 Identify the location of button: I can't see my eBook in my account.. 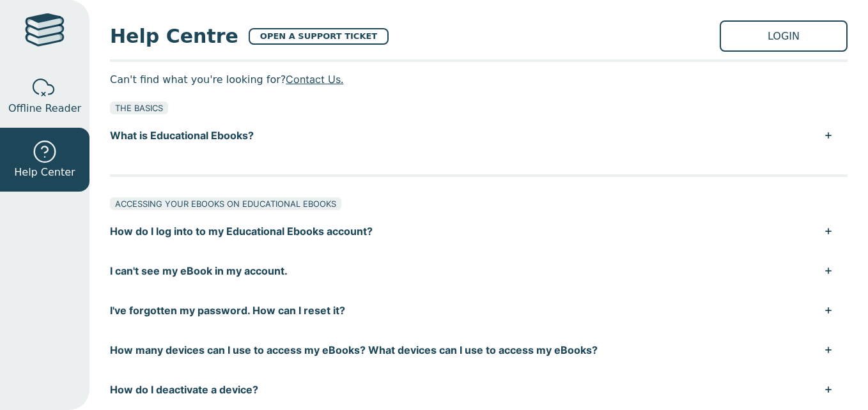
(479, 271).